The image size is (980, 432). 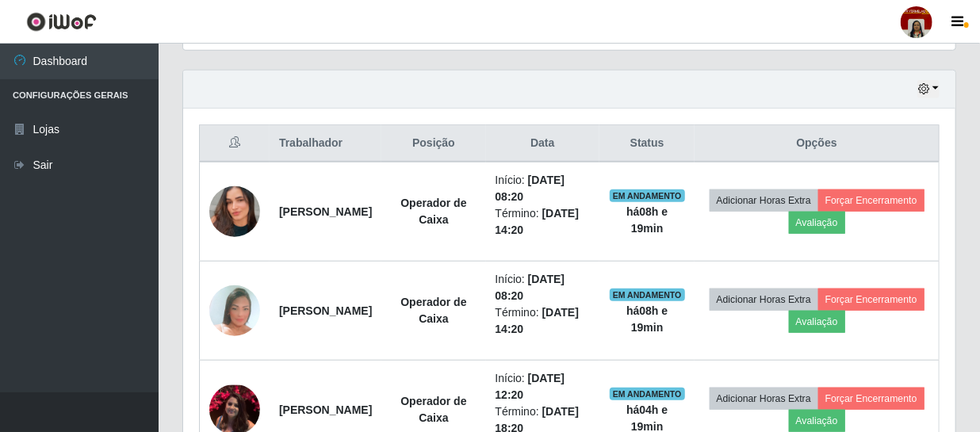 I want to click on th: Data, so click(x=543, y=143).